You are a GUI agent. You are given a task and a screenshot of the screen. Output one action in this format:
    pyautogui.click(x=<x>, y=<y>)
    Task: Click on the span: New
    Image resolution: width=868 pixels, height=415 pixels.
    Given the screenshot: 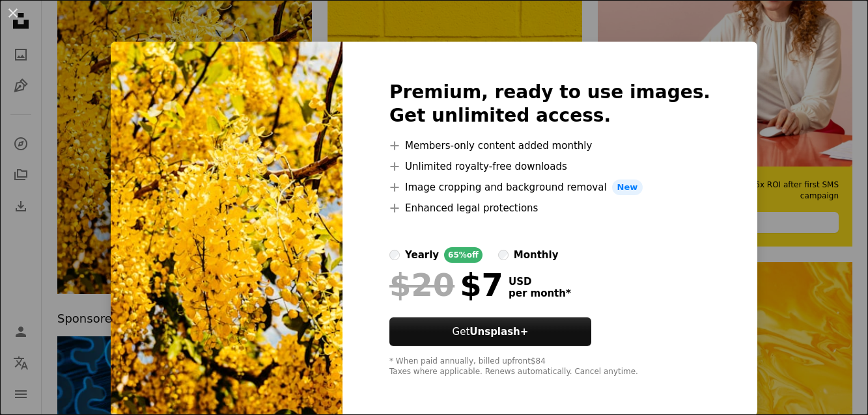 What is the action you would take?
    pyautogui.click(x=628, y=188)
    